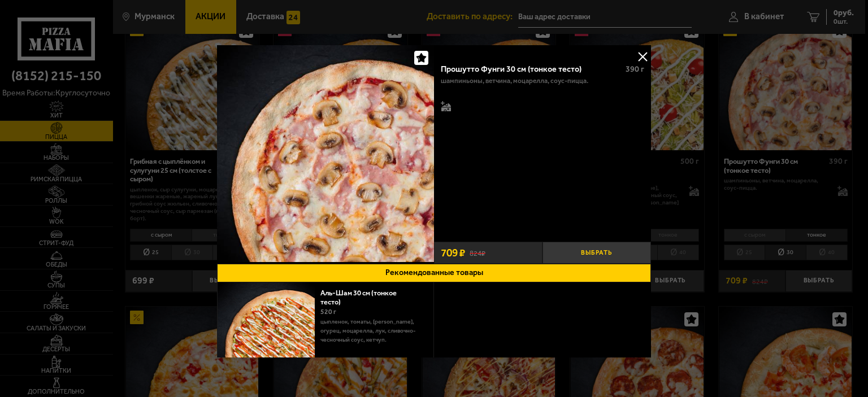 Image resolution: width=868 pixels, height=397 pixels. I want to click on div: Прошутто Фунги 30 см (тонкое тесто), so click(529, 69).